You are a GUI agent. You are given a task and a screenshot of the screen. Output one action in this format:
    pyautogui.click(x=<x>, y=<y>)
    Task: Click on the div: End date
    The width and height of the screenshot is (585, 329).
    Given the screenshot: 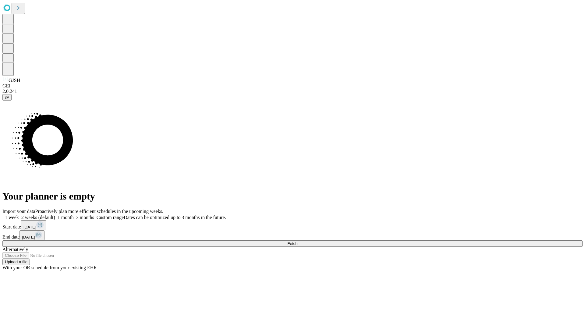 What is the action you would take?
    pyautogui.click(x=293, y=235)
    